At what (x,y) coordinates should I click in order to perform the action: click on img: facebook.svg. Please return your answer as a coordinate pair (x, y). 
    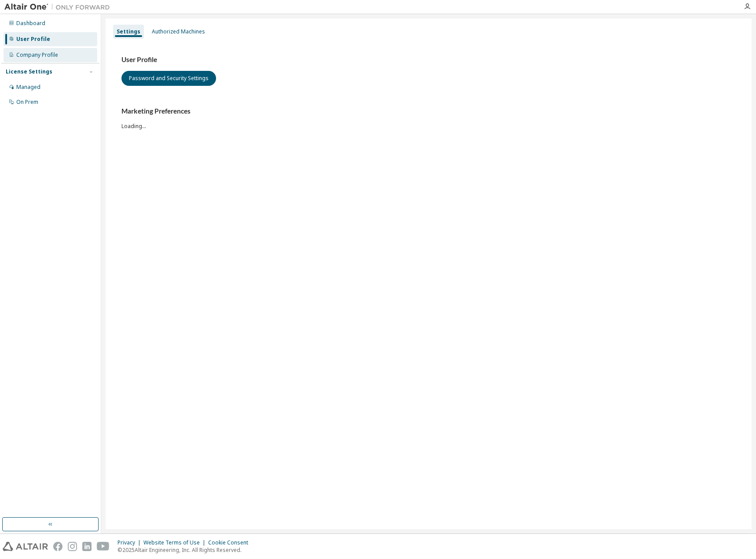
    Looking at the image, I should click on (58, 546).